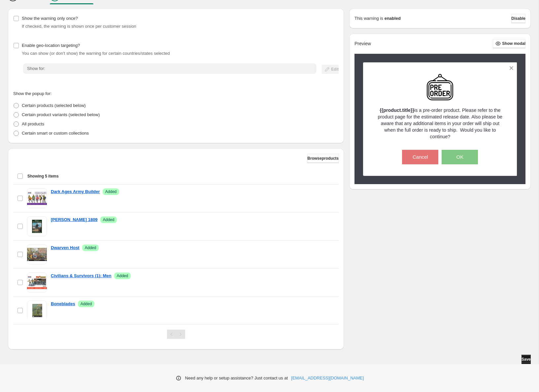 The height and width of the screenshot is (392, 539). Describe the element at coordinates (50, 18) in the screenshot. I see `span: Show the warning only once?` at that location.